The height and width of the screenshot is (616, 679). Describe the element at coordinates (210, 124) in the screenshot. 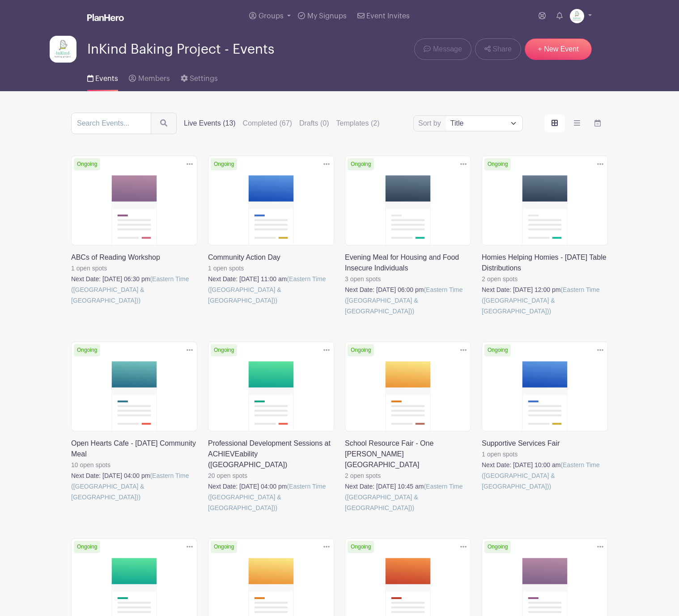

I see `label: Live Events (13)` at that location.